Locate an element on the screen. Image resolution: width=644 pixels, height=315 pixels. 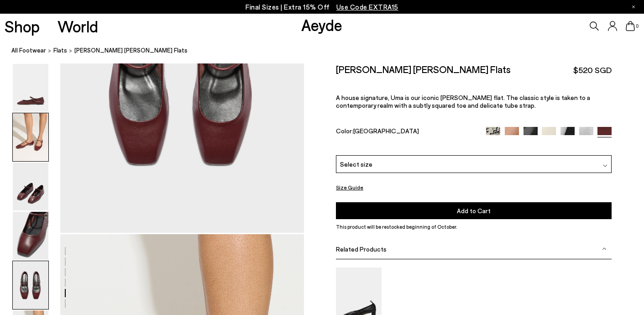
img: Uma Mary-Jane Flats - Image 3 is located at coordinates (31, 186).